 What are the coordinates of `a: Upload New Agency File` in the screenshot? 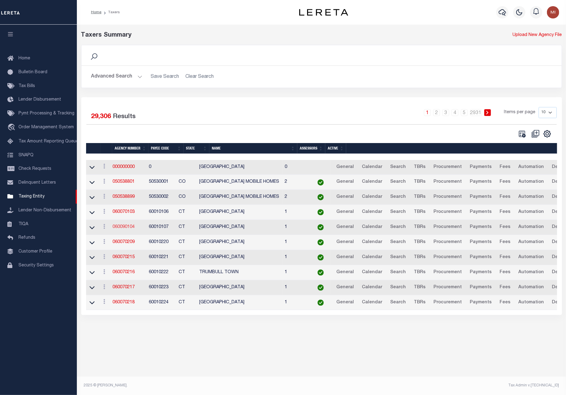 It's located at (537, 35).